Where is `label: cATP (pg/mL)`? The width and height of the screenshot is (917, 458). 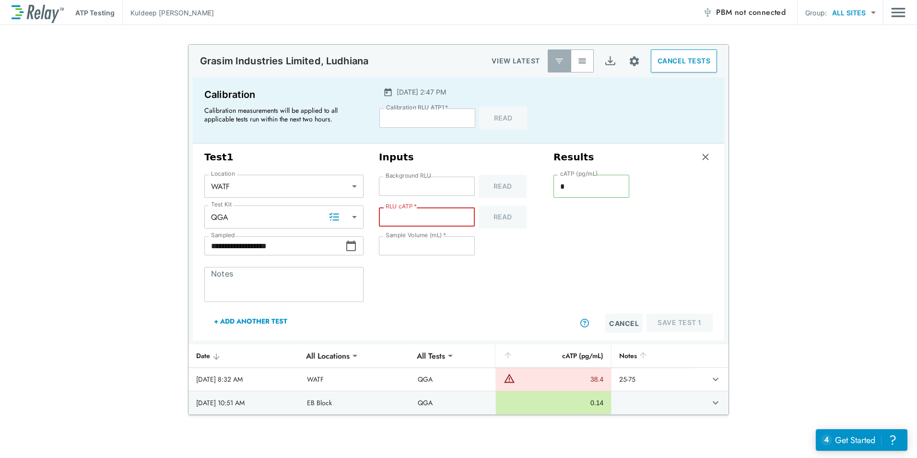 label: cATP (pg/mL) is located at coordinates (579, 174).